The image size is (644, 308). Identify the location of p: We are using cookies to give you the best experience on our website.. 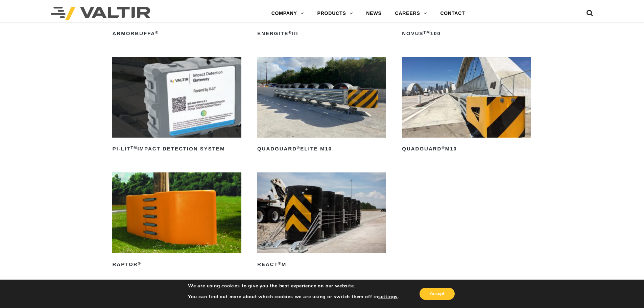
(294, 287).